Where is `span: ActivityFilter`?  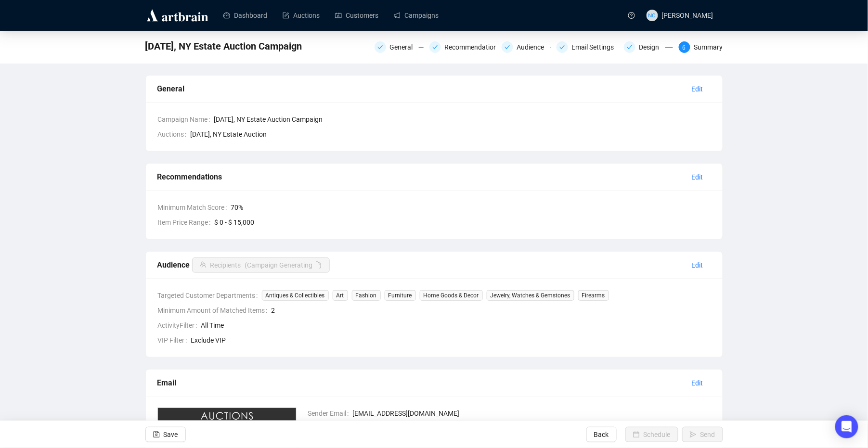 span: ActivityFilter is located at coordinates (179, 325).